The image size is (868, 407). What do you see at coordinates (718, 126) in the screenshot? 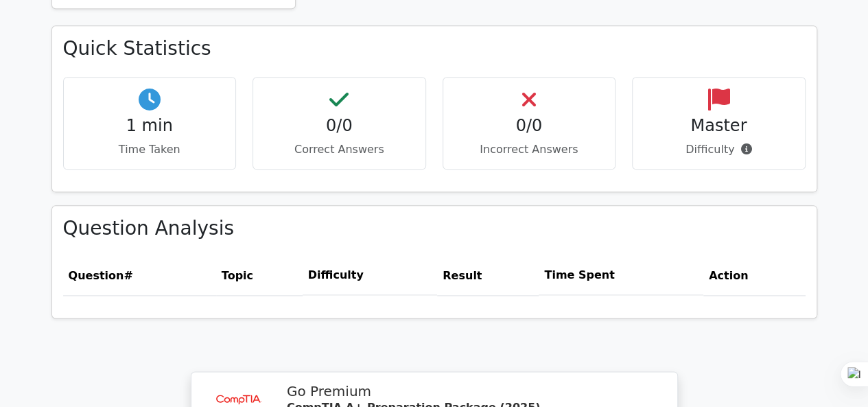
I see `h4: Master` at bounding box center [718, 126].